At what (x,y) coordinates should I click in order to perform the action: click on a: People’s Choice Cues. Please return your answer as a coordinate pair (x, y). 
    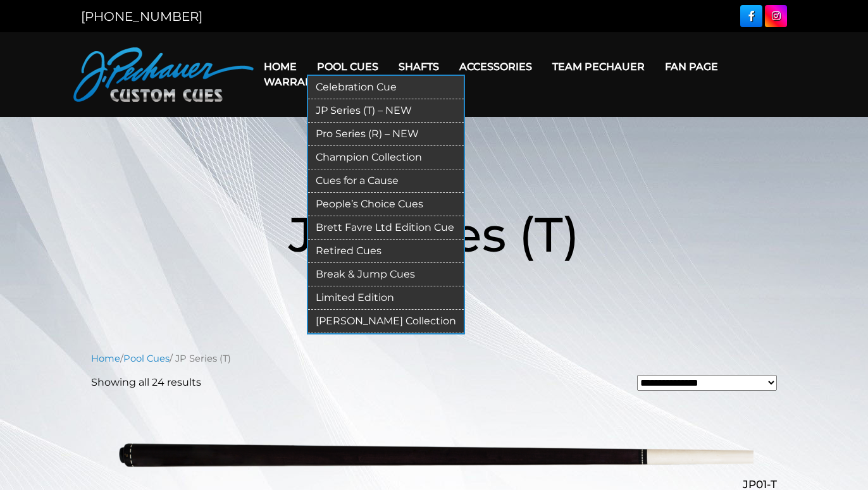
    Looking at the image, I should click on (385, 204).